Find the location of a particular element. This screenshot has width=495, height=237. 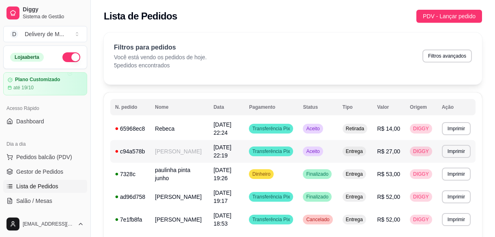

span: Dashboard is located at coordinates (30, 121).